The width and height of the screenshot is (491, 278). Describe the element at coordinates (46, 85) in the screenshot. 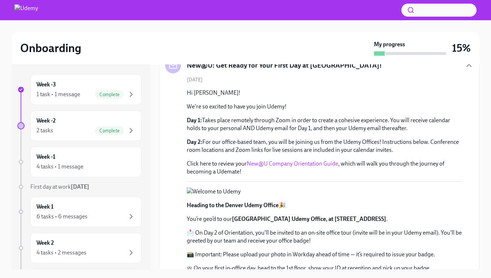

I see `h6: Week -3` at that location.